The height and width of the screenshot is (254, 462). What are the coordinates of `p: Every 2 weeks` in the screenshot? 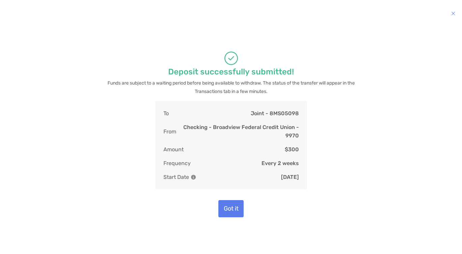 It's located at (280, 163).